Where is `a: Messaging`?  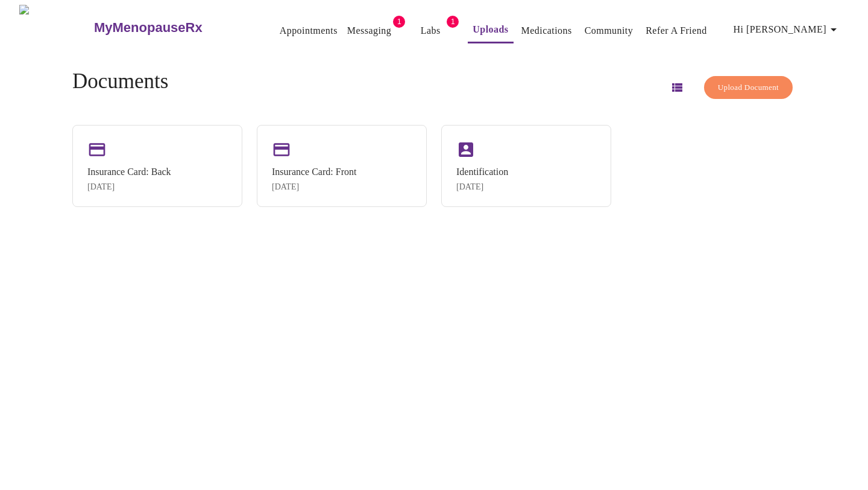 a: Messaging is located at coordinates (368, 31).